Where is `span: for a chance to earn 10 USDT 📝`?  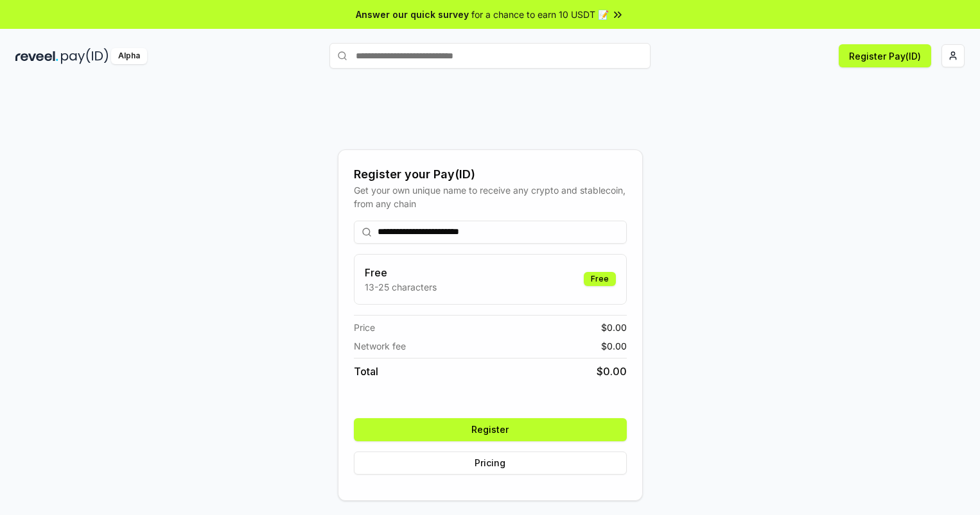 span: for a chance to earn 10 USDT 📝 is located at coordinates (540, 14).